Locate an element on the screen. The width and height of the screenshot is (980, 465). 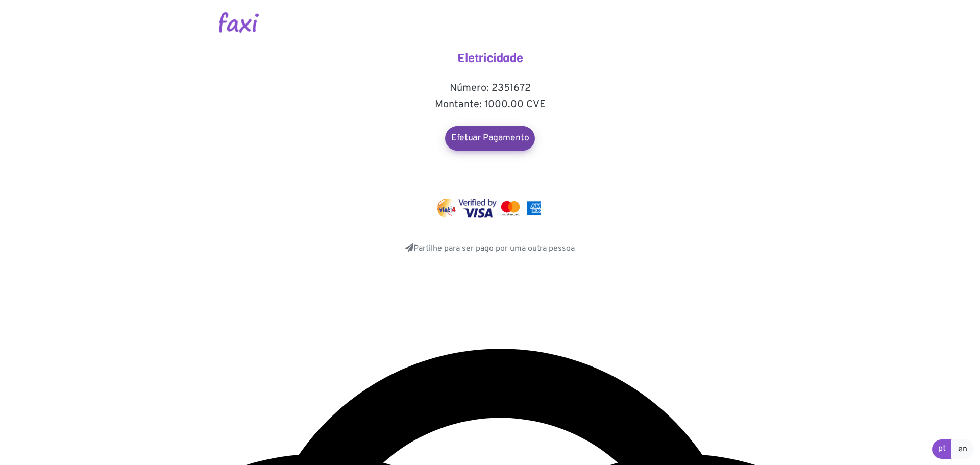
img: vinti4 is located at coordinates (446, 208).